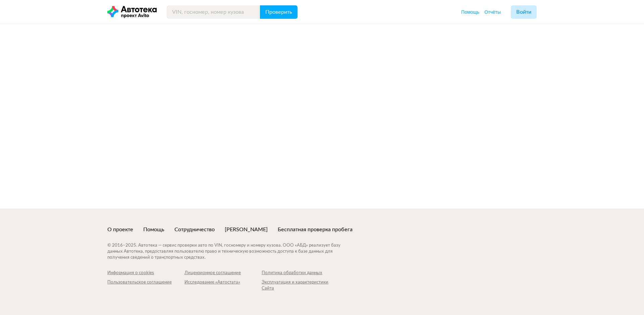 This screenshot has width=644, height=315. I want to click on div: Исследование «Автостата», so click(223, 283).